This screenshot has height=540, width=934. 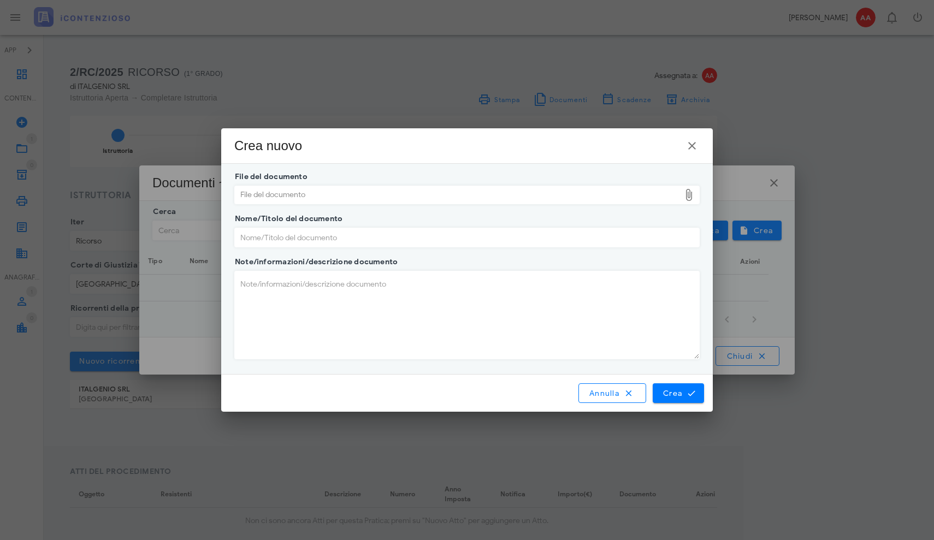 I want to click on span: Annulla, so click(x=612, y=393).